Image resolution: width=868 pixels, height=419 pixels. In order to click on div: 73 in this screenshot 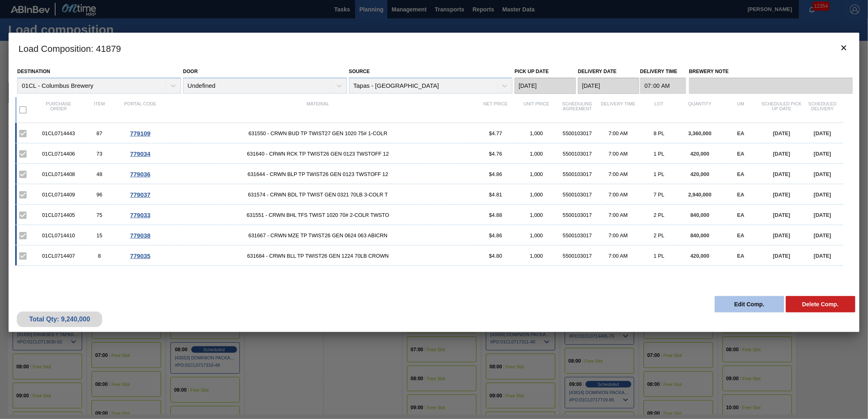, I will do `click(99, 153)`.